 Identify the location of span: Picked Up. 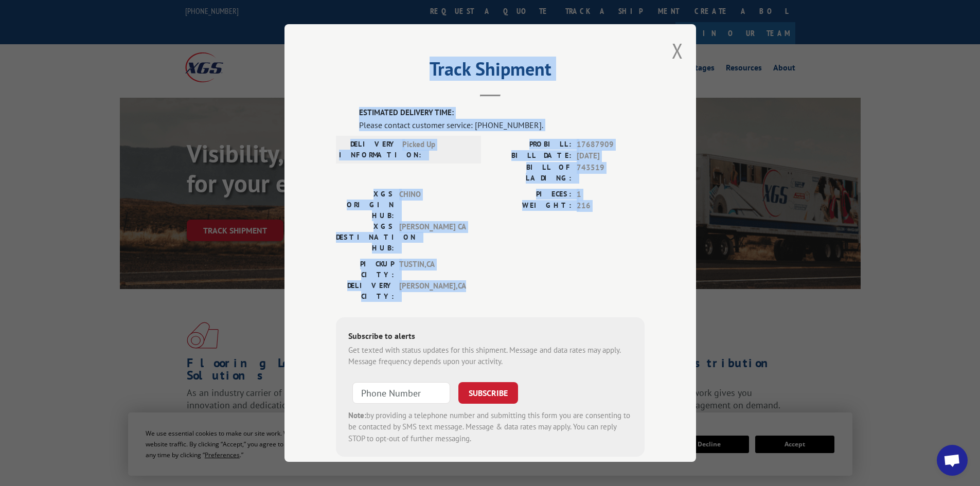
(437, 149).